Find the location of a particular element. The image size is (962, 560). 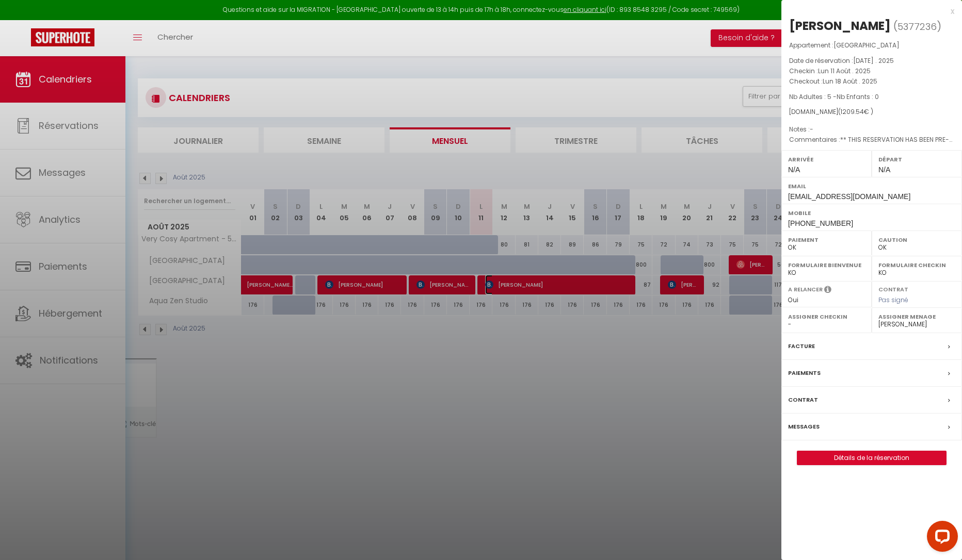

div: Mots-clés is located at coordinates (143, 64).